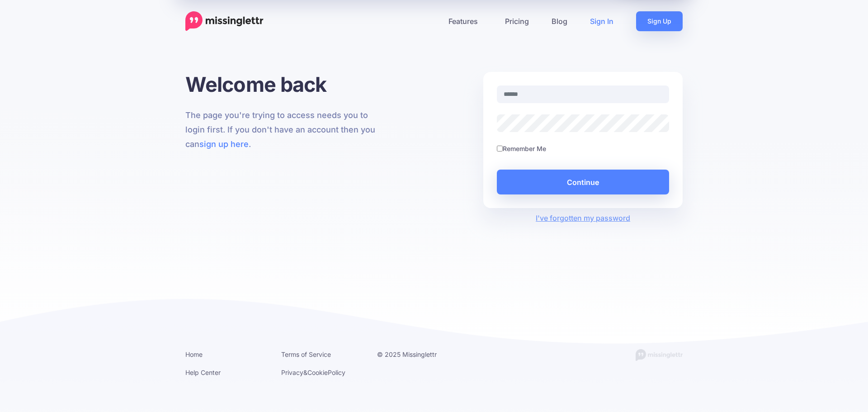  I want to click on a: Blog, so click(559, 21).